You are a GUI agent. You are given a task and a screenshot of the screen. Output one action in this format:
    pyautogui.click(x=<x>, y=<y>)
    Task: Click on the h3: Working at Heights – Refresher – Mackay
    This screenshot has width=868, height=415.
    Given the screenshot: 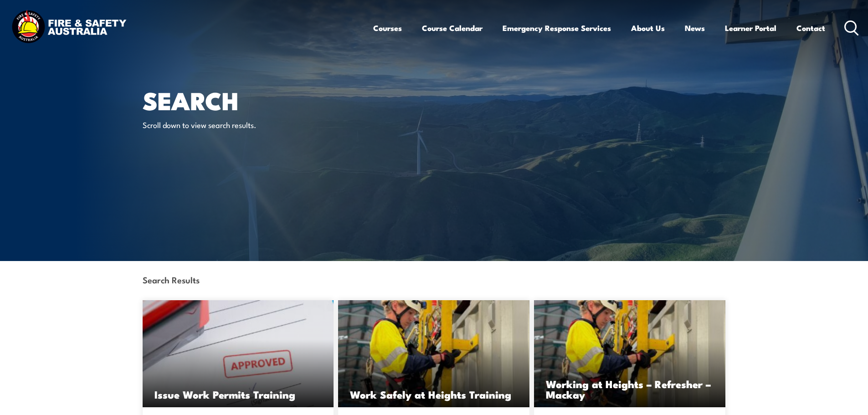 What is the action you would take?
    pyautogui.click(x=630, y=389)
    